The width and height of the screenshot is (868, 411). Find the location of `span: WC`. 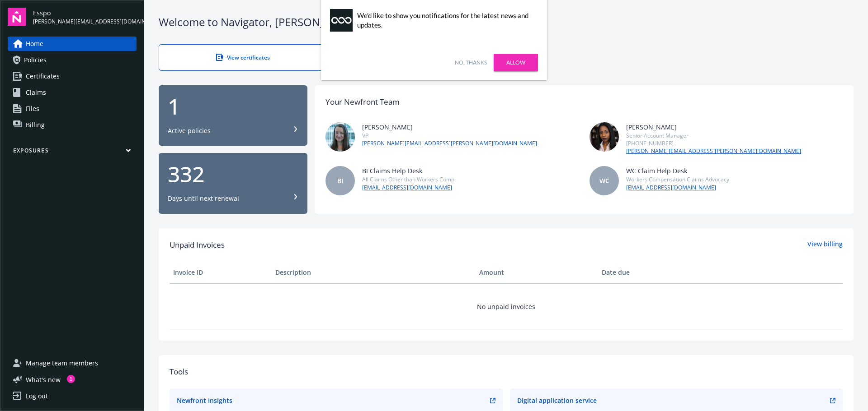

span: WC is located at coordinates (605, 181).